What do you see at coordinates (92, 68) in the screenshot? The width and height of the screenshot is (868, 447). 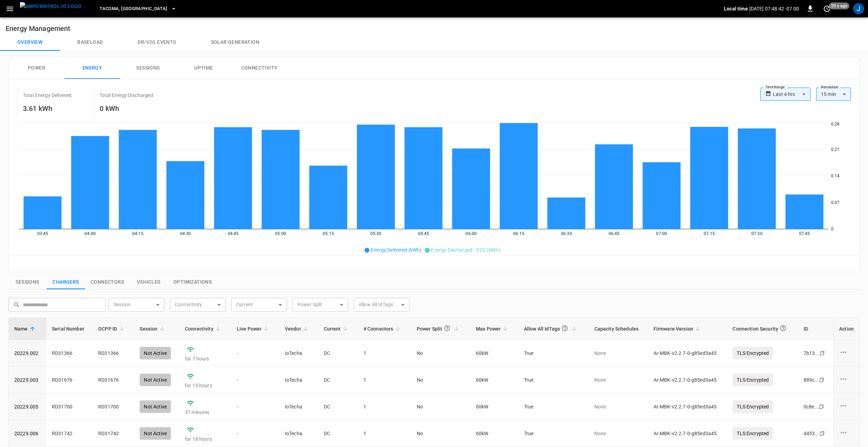 I see `button: Energy` at bounding box center [92, 68].